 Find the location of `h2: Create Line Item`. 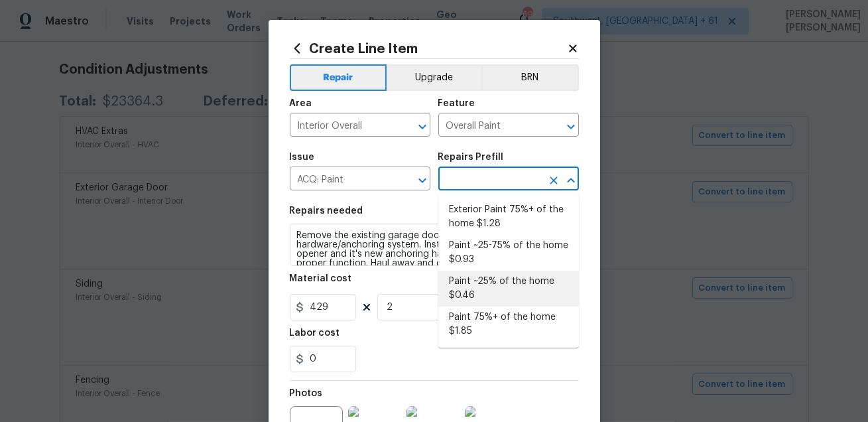

h2: Create Line Item is located at coordinates (428, 49).